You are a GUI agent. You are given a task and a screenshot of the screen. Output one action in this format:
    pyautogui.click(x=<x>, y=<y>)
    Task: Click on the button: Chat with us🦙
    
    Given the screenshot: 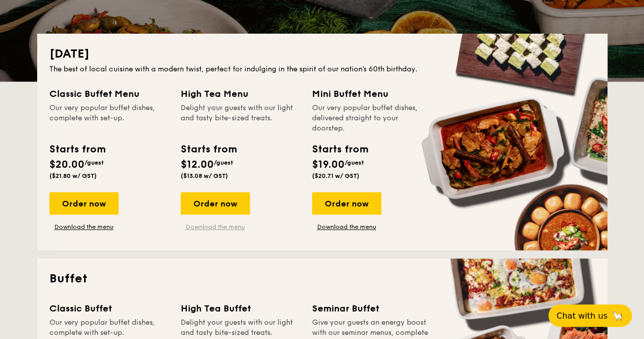 What is the action you would take?
    pyautogui.click(x=590, y=315)
    